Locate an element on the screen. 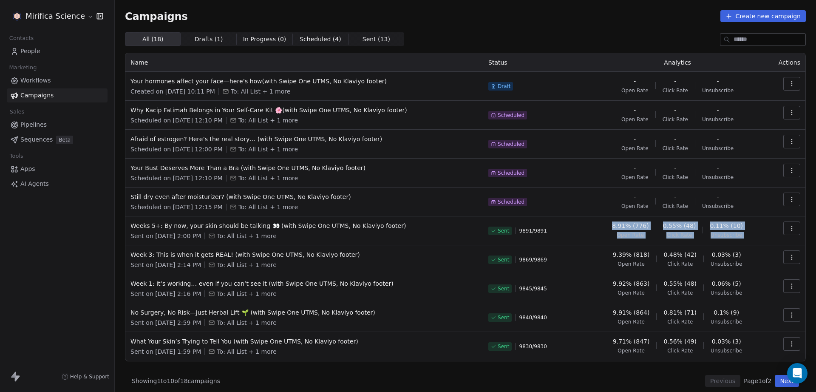 The image size is (816, 392). a: SequencesBeta is located at coordinates (57, 139).